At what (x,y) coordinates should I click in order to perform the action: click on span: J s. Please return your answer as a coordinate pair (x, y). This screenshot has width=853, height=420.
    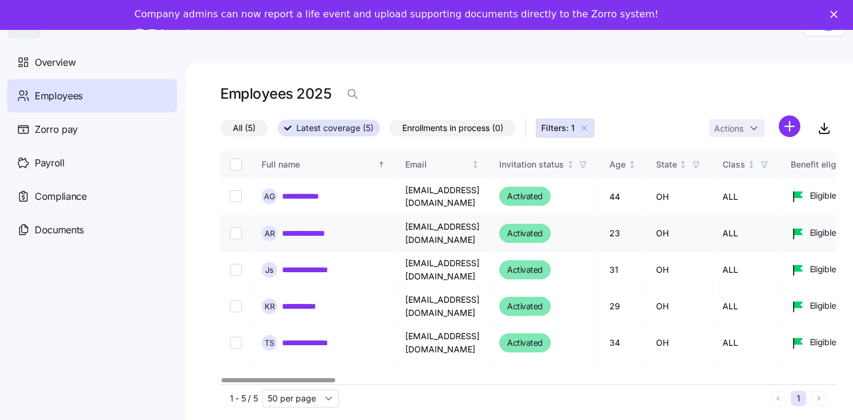
    Looking at the image, I should click on (269, 270).